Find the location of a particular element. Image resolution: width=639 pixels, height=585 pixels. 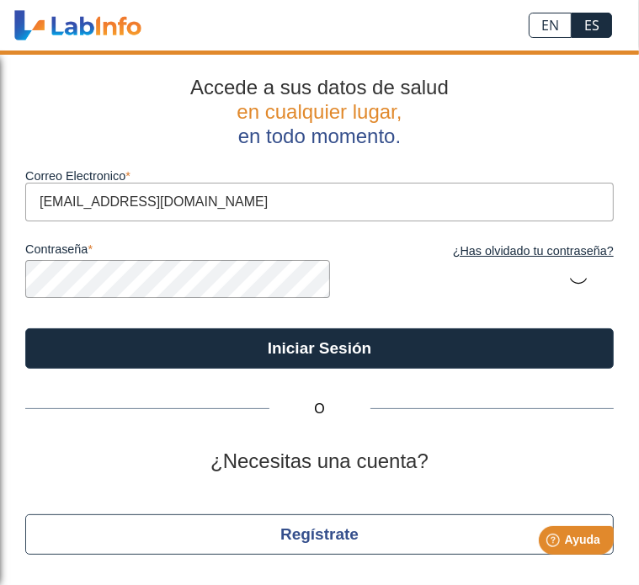

span: en cualquier lugar, is located at coordinates (319, 111).